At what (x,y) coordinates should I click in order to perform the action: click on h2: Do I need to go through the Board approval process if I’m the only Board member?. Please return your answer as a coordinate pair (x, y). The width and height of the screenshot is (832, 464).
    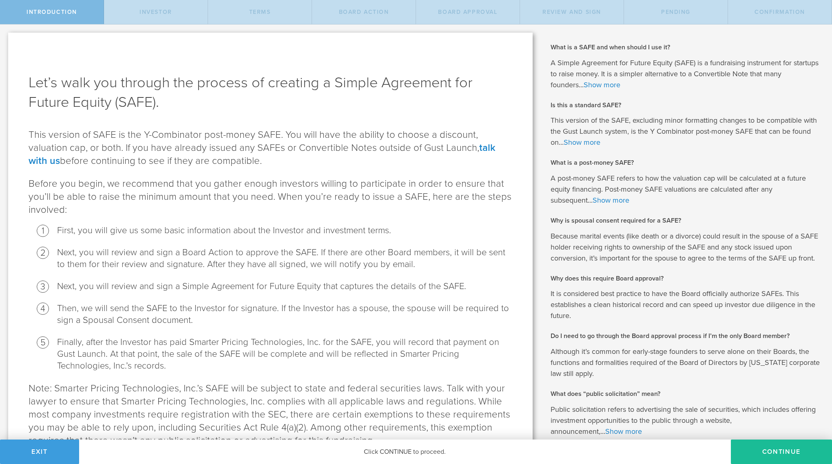
    Looking at the image, I should click on (685, 336).